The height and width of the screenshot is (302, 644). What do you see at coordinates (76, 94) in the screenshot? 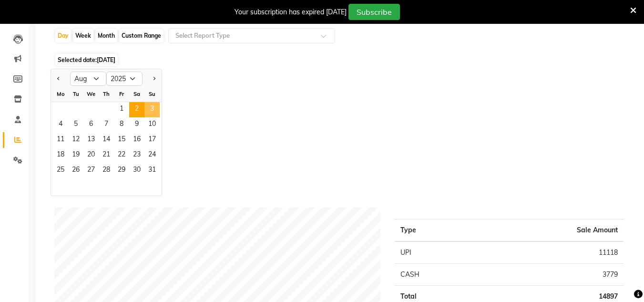
I see `div: Tu` at bounding box center [76, 94].